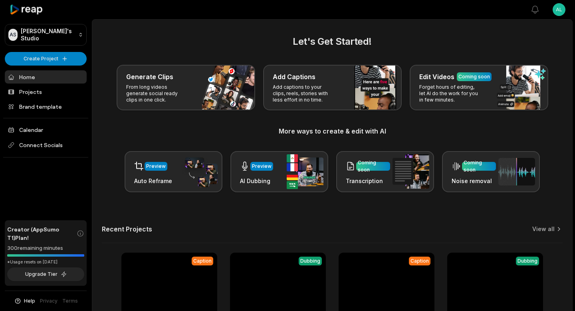  What do you see at coordinates (437, 77) in the screenshot?
I see `h3: Edit Videos` at bounding box center [437, 77].